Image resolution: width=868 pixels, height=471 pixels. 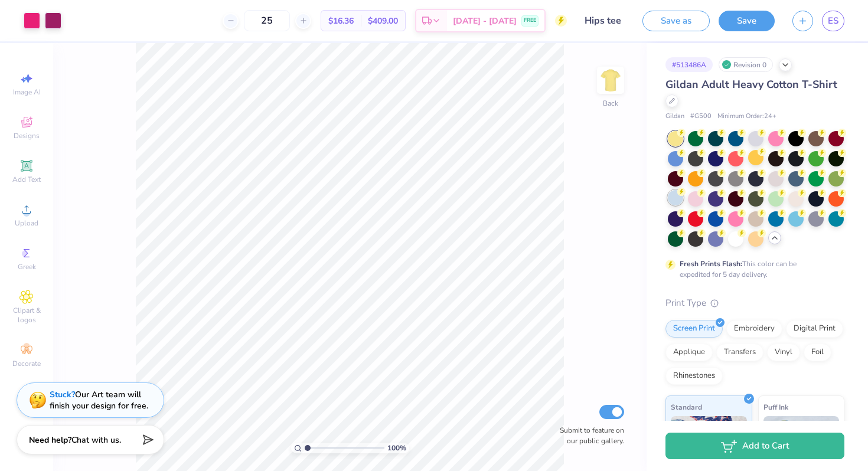 What do you see at coordinates (50, 440) in the screenshot?
I see `strong: Need help?` at bounding box center [50, 440].